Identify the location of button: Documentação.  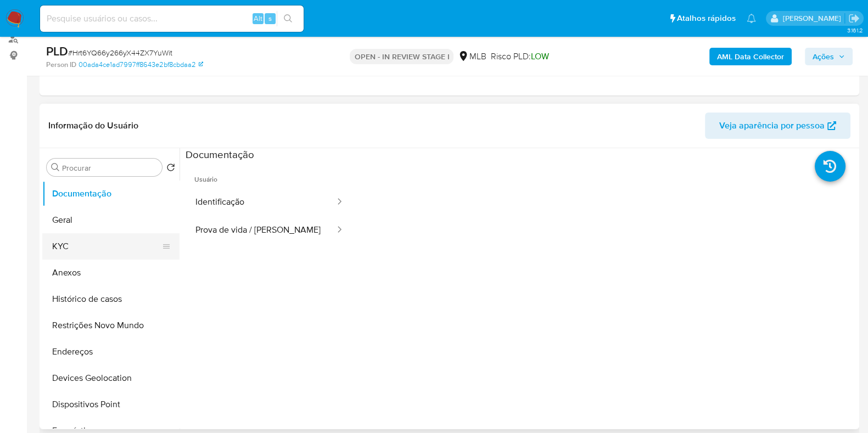
(111, 194).